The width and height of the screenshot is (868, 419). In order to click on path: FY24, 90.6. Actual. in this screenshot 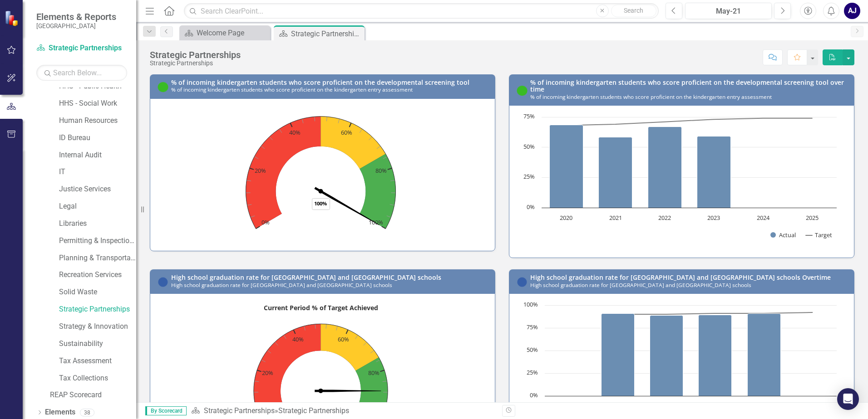, I will do `click(764, 354)`.